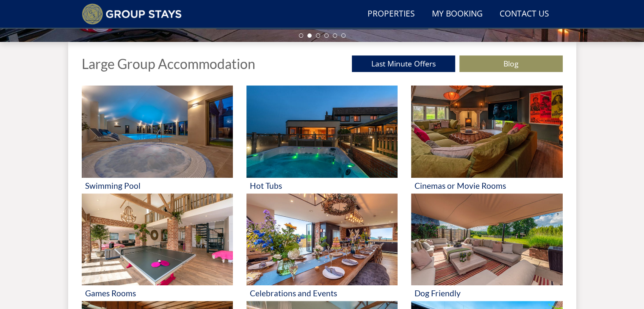  I want to click on h1: Large Group Accommodation, so click(168, 64).